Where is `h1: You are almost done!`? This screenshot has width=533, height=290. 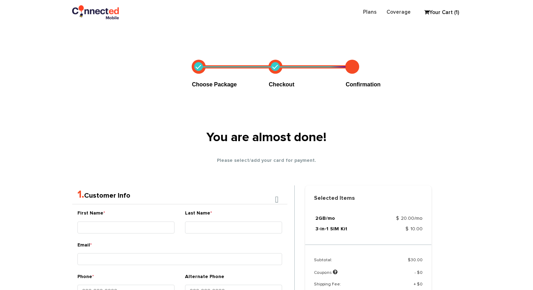 h1: You are almost done! is located at coordinates (267, 138).